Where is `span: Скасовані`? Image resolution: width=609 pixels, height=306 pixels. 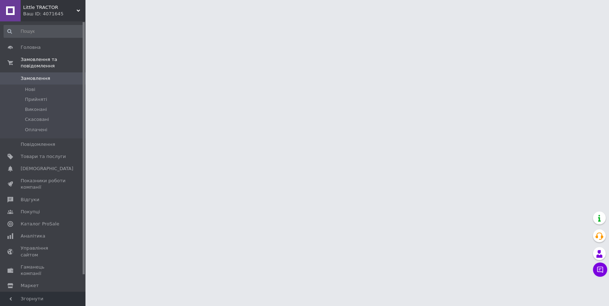 span: Скасовані is located at coordinates (37, 119).